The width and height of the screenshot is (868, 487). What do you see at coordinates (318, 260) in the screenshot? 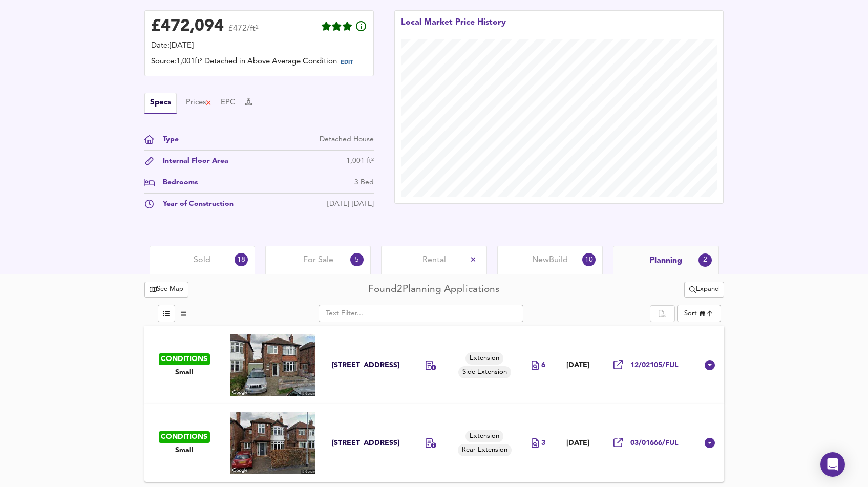
I see `span: For Sale` at bounding box center [318, 260].